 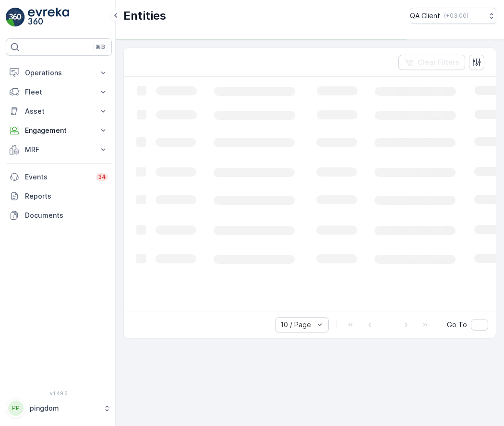 What do you see at coordinates (59, 92) in the screenshot?
I see `p: Fleet` at bounding box center [59, 92].